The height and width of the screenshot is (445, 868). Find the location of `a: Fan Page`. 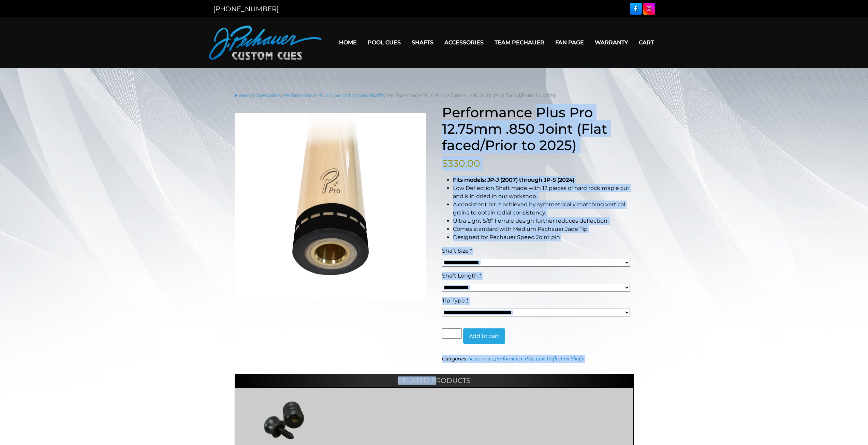

a: Fan Page is located at coordinates (569, 42).